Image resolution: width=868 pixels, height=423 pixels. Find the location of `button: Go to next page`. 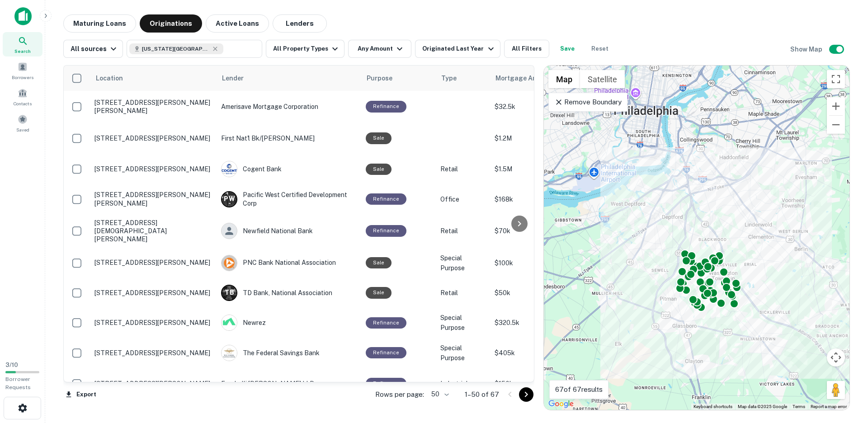

button: Go to next page is located at coordinates (526, 394).